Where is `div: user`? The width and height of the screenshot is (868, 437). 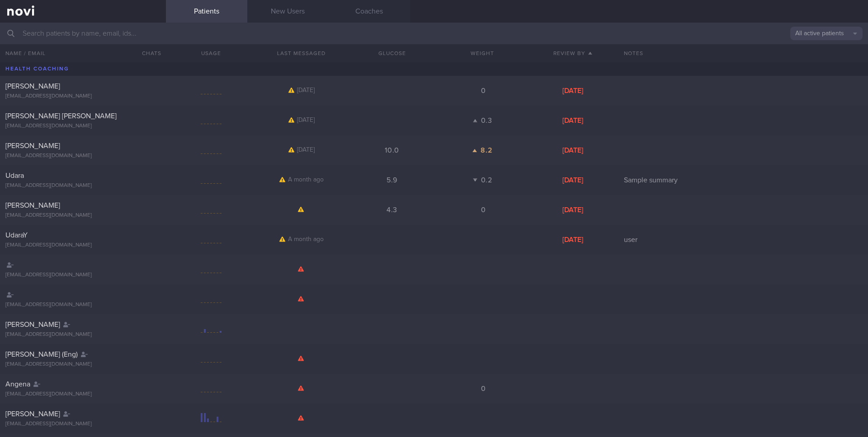 div: user is located at coordinates (743, 240).